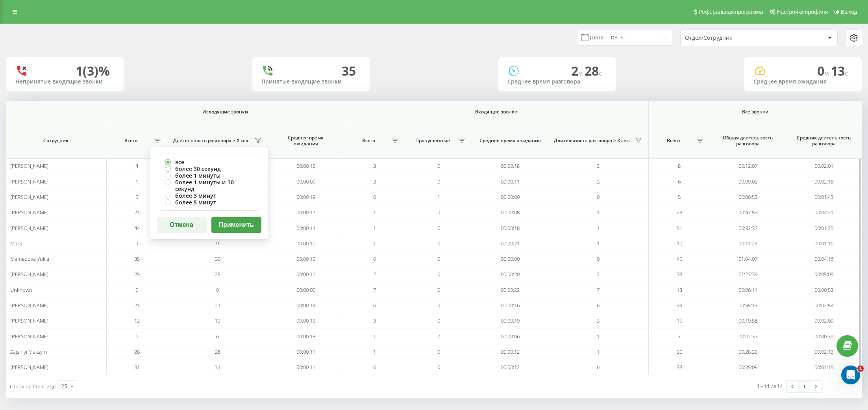  Describe the element at coordinates (748, 212) in the screenshot. I see `td: 00:47:53` at that location.